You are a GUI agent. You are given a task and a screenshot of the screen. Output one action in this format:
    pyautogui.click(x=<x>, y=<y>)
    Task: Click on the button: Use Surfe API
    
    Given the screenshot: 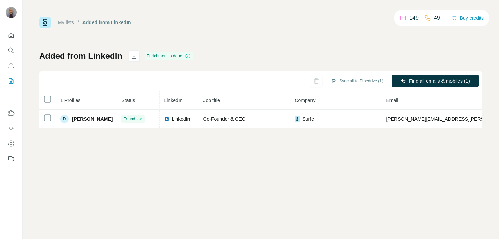 What is the action you would take?
    pyautogui.click(x=11, y=128)
    